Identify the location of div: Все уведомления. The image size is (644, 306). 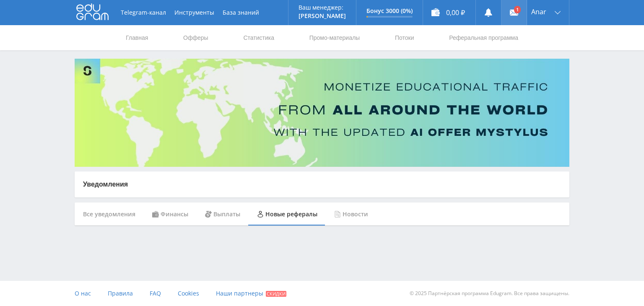
(109, 214).